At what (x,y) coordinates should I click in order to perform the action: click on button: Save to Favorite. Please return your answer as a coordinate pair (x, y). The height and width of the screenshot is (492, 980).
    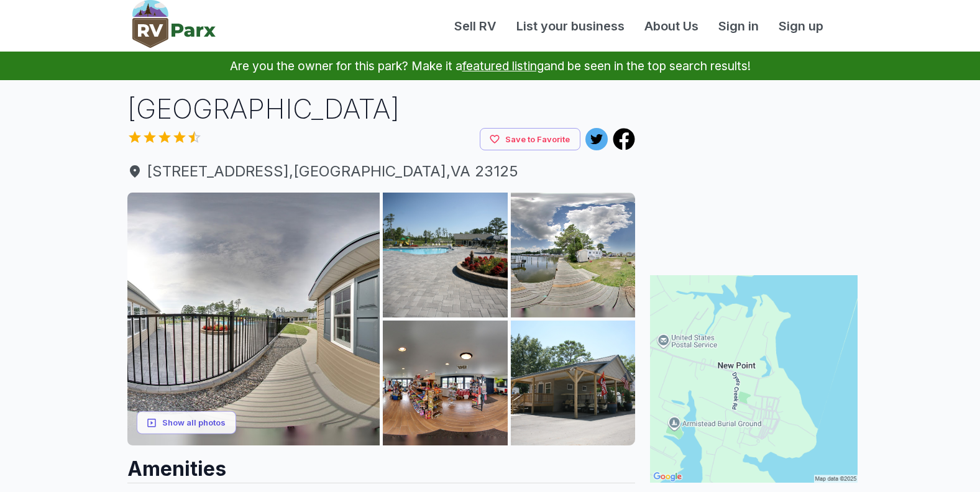
    Looking at the image, I should click on (530, 140).